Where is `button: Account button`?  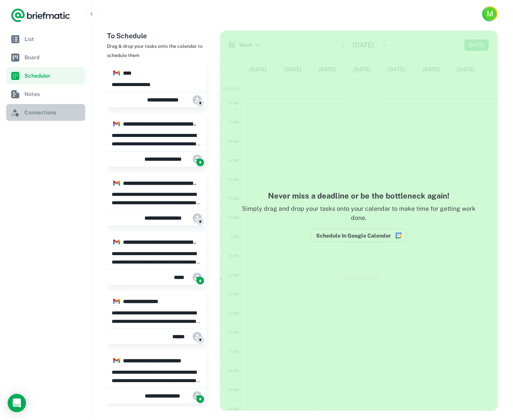
button: Account button is located at coordinates (490, 14).